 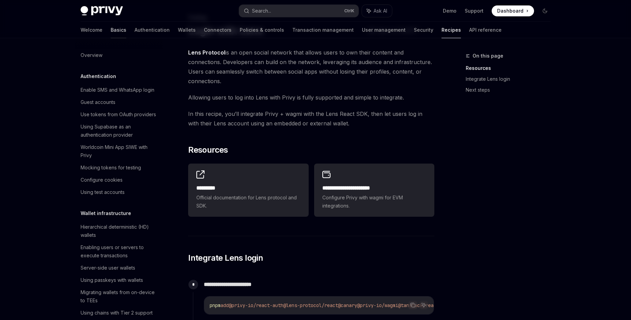 I want to click on h5: Authentication, so click(x=98, y=76).